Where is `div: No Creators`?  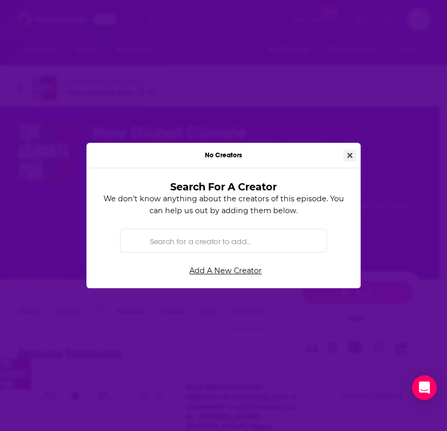
div: No Creators is located at coordinates (224, 155).